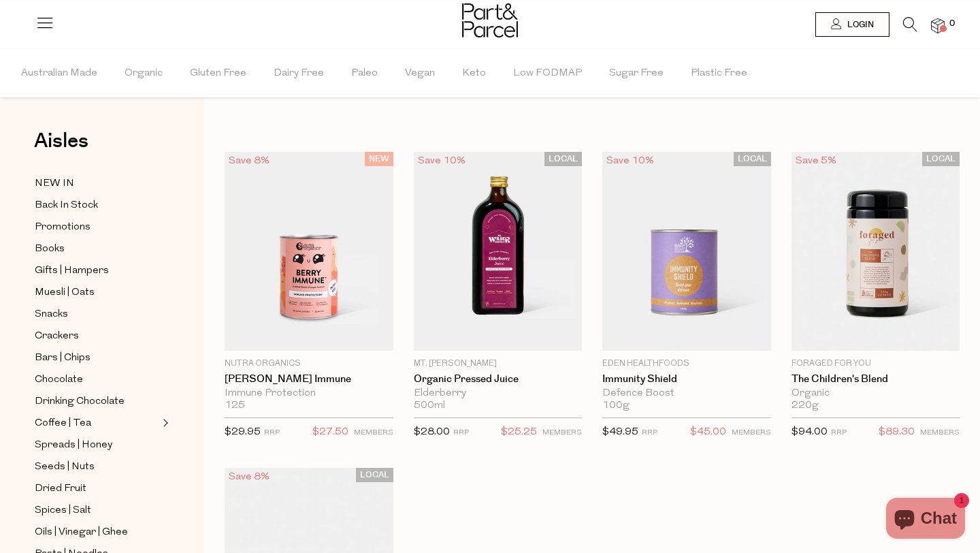  I want to click on span: $28.00, so click(431, 431).